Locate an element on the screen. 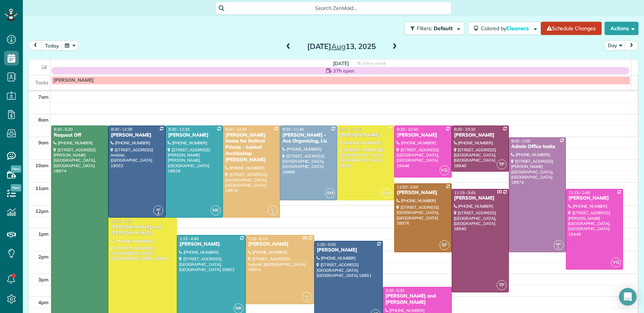 The height and width of the screenshot is (313, 644). span: 8:30 - 5:30 is located at coordinates (63, 129).